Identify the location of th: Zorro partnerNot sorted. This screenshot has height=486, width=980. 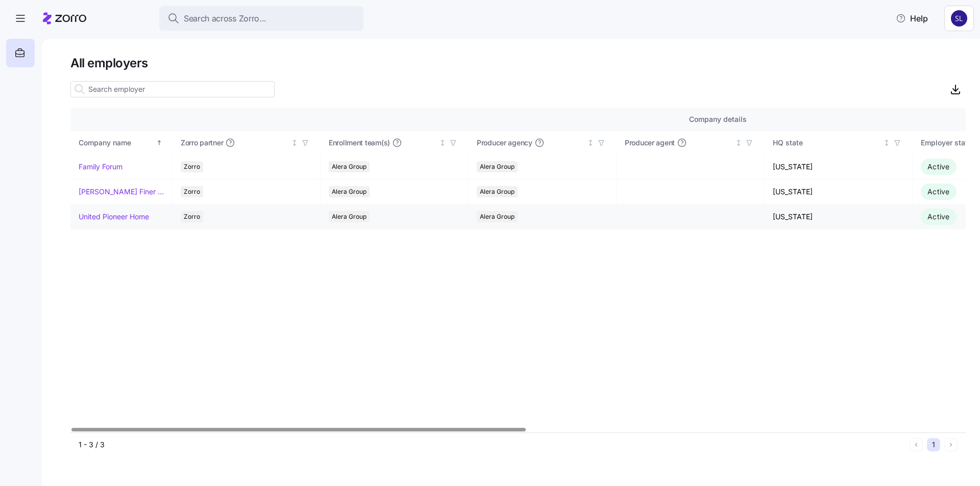
(246, 143).